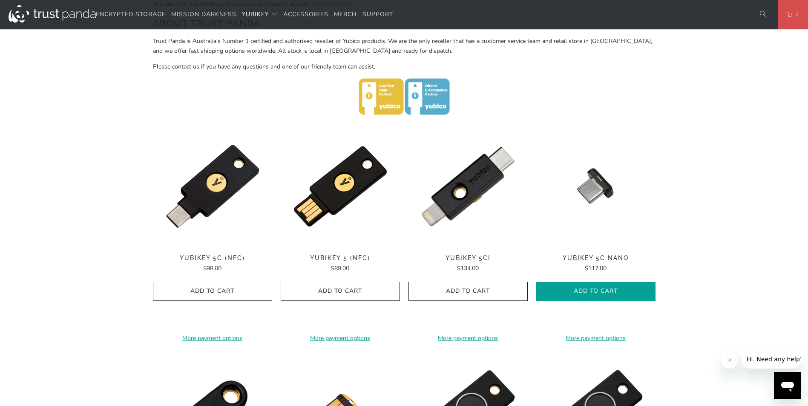 This screenshot has height=406, width=808. I want to click on summary: YubiKey, so click(260, 14).